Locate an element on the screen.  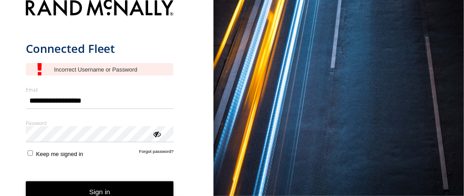
div: ViewPassword is located at coordinates (157, 134).